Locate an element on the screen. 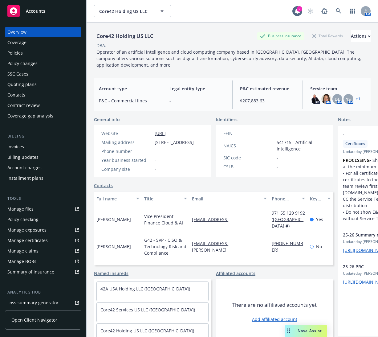  div: Billing is located at coordinates (43, 136).